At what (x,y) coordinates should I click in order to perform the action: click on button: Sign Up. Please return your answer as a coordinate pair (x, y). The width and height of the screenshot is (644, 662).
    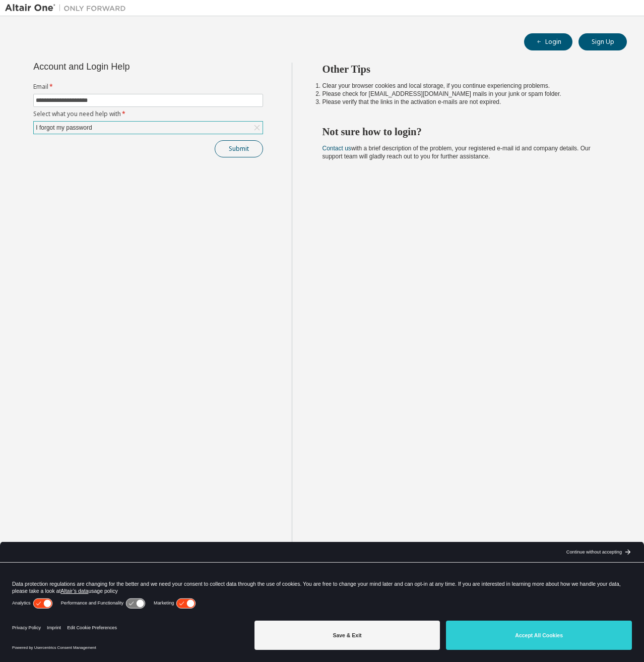
    Looking at the image, I should click on (603, 42).